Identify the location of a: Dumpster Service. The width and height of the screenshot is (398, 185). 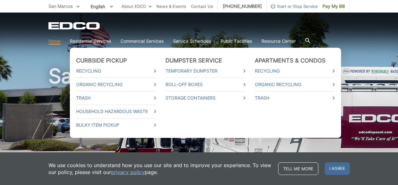
(194, 61).